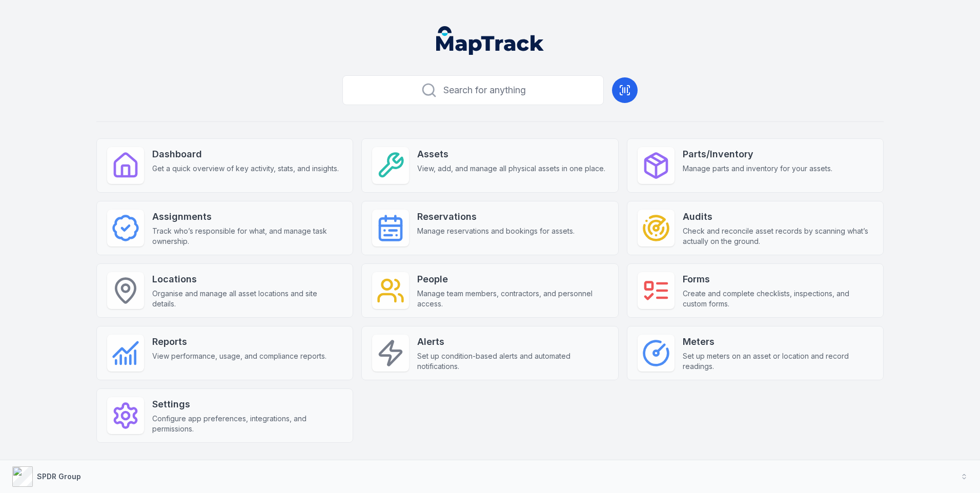 This screenshot has height=493, width=980. What do you see at coordinates (240, 342) in the screenshot?
I see `strong: Reports` at bounding box center [240, 342].